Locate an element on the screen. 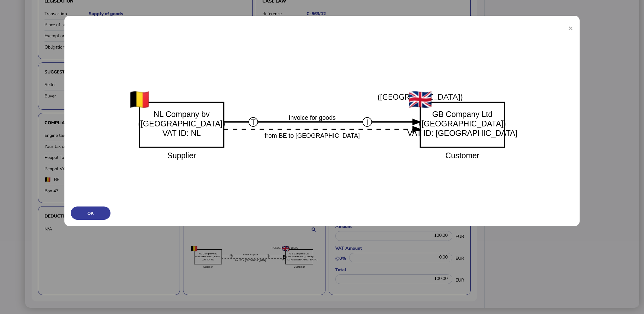 This screenshot has height=314, width=644. text: VAT ID: NL is located at coordinates (181, 133).